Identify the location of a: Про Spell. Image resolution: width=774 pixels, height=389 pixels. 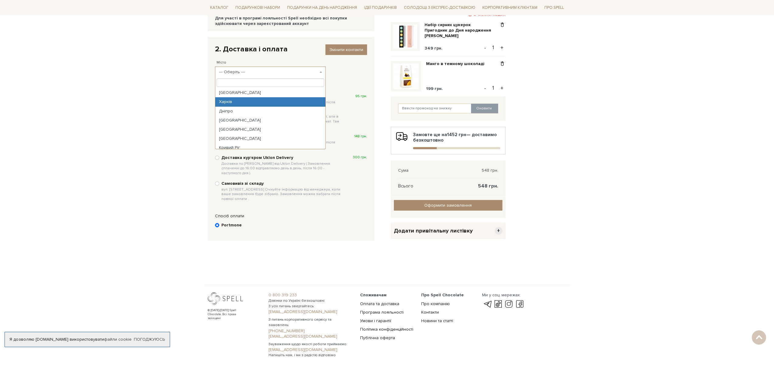
(554, 8).